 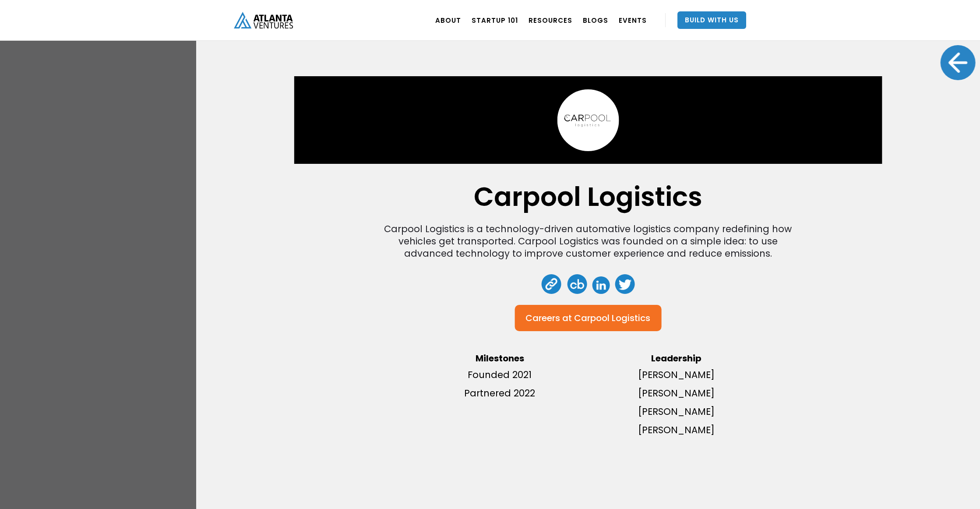 I want to click on h4: Milestones, so click(x=500, y=358).